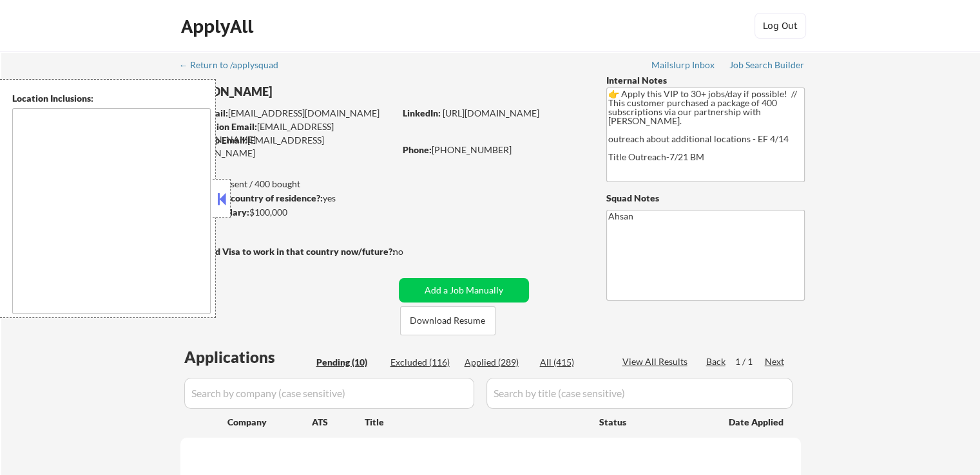  What do you see at coordinates (422, 113) in the screenshot?
I see `strong: LinkedIn:` at bounding box center [422, 113].